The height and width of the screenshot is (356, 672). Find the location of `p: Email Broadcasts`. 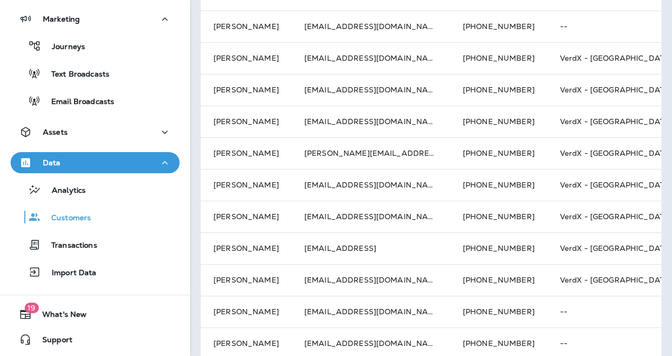

p: Email Broadcasts is located at coordinates (77, 102).